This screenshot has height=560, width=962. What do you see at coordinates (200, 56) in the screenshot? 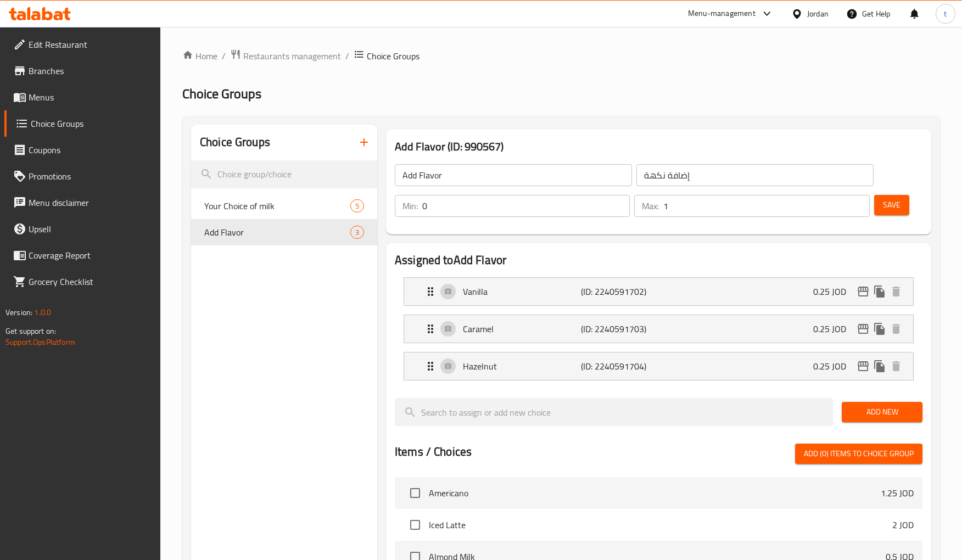
I see `a: Home` at bounding box center [200, 56].